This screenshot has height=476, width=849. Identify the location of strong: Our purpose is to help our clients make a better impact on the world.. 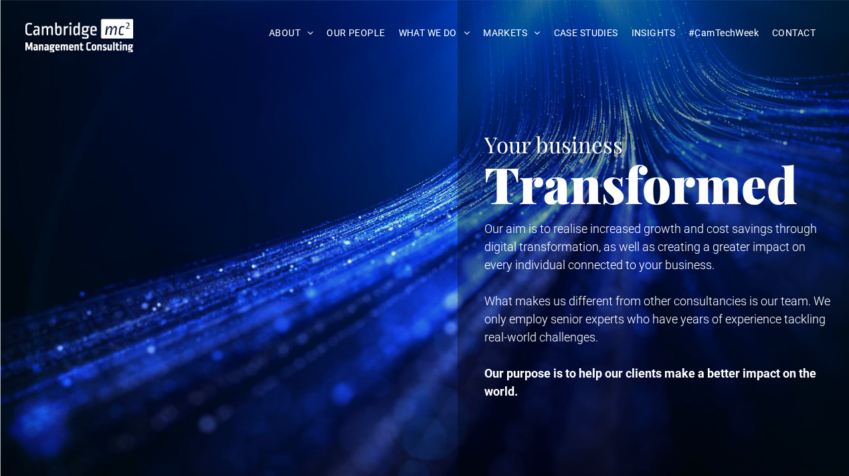
(650, 382).